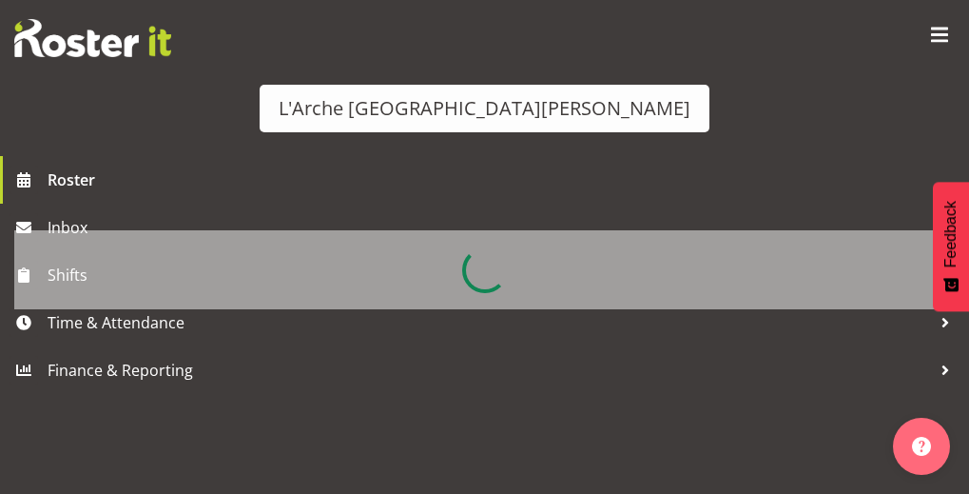  Describe the element at coordinates (92, 38) in the screenshot. I see `img: Rosterit website logo` at that location.